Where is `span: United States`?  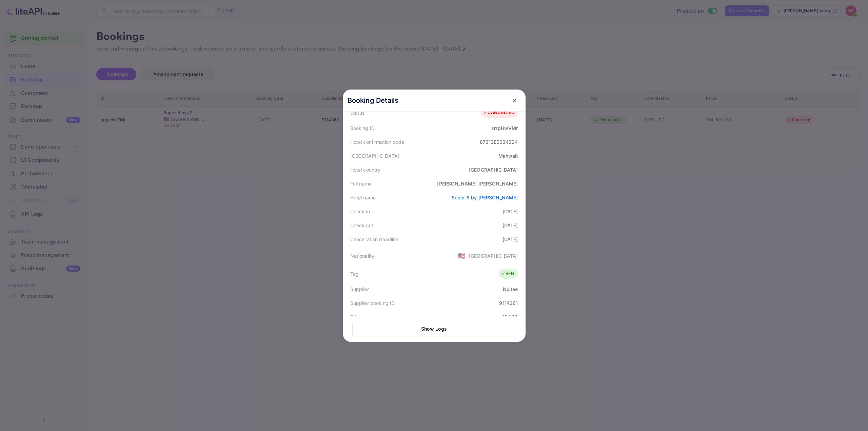
span: United States is located at coordinates (461, 256).